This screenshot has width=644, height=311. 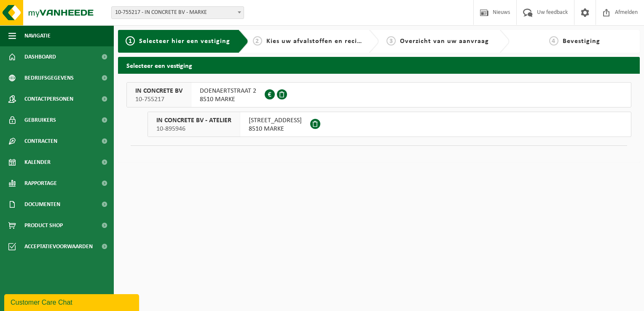 What do you see at coordinates (554, 41) in the screenshot?
I see `span: 4` at bounding box center [554, 41].